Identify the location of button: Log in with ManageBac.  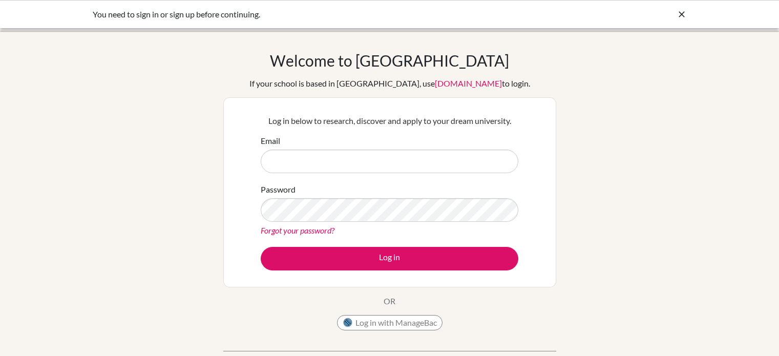
(390, 323).